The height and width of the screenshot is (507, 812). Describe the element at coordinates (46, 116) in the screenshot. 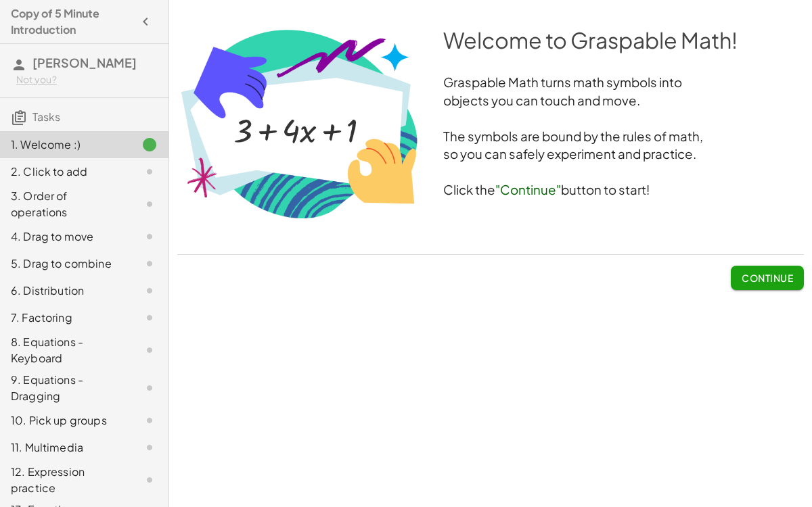

I see `span: Tasks` at that location.